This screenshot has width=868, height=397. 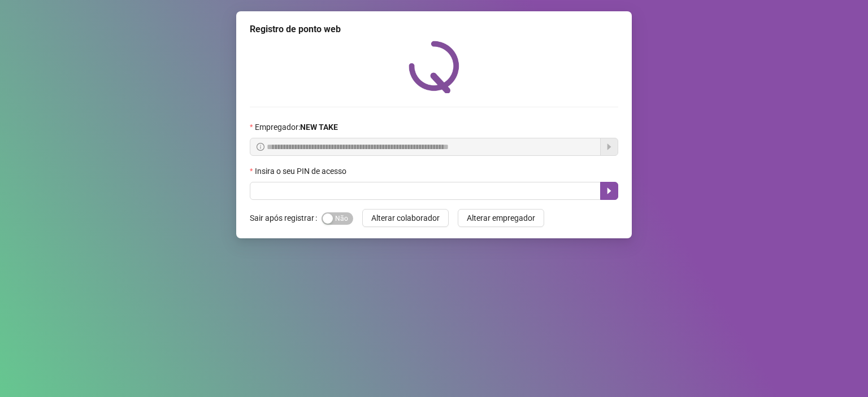 I want to click on button: Alterar empregador, so click(x=501, y=218).